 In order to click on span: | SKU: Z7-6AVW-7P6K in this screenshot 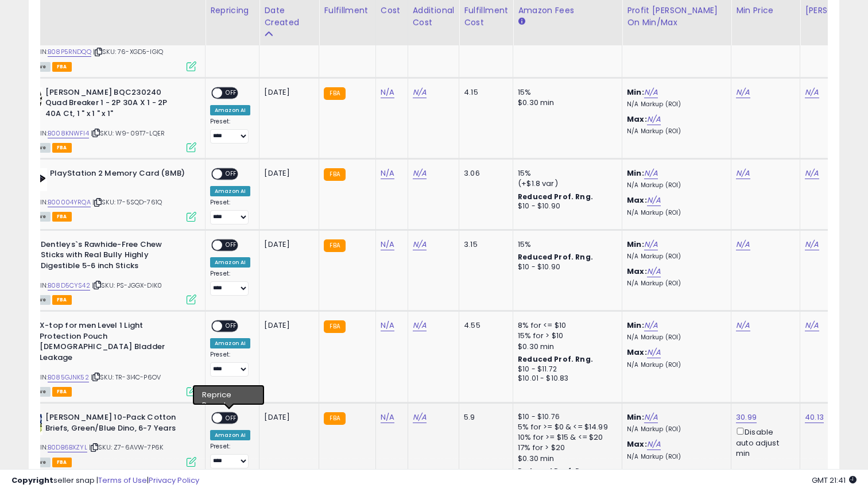, I will do `click(126, 447)`.